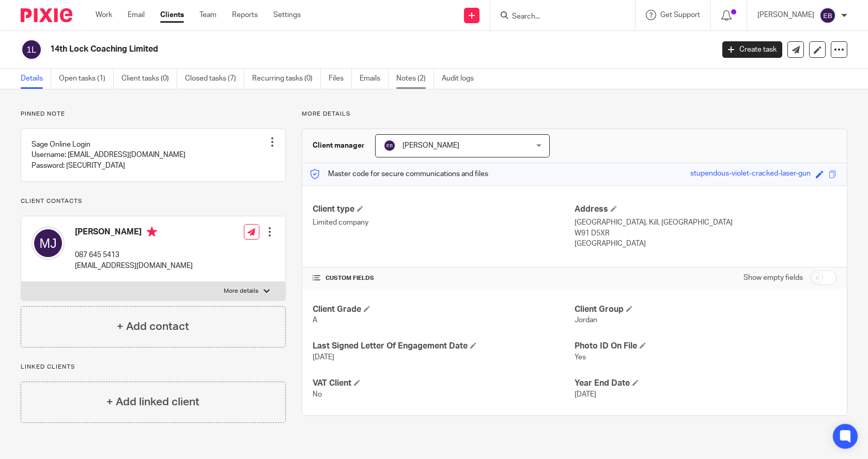 This screenshot has width=868, height=459. What do you see at coordinates (317, 394) in the screenshot?
I see `span: No` at bounding box center [317, 394].